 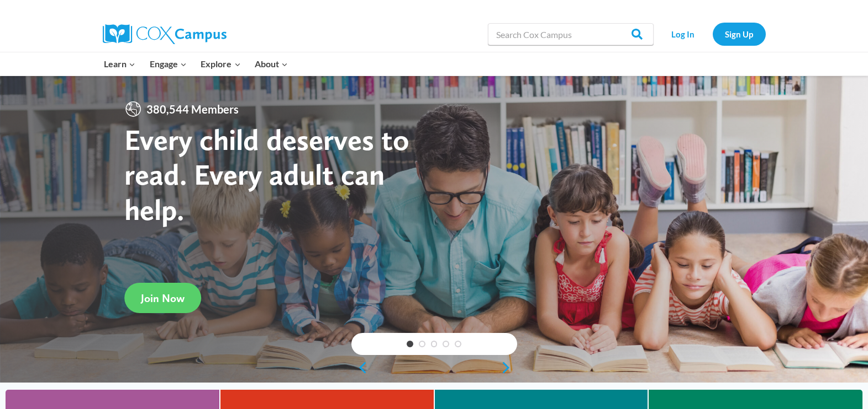 I want to click on span: Learn, so click(x=120, y=64).